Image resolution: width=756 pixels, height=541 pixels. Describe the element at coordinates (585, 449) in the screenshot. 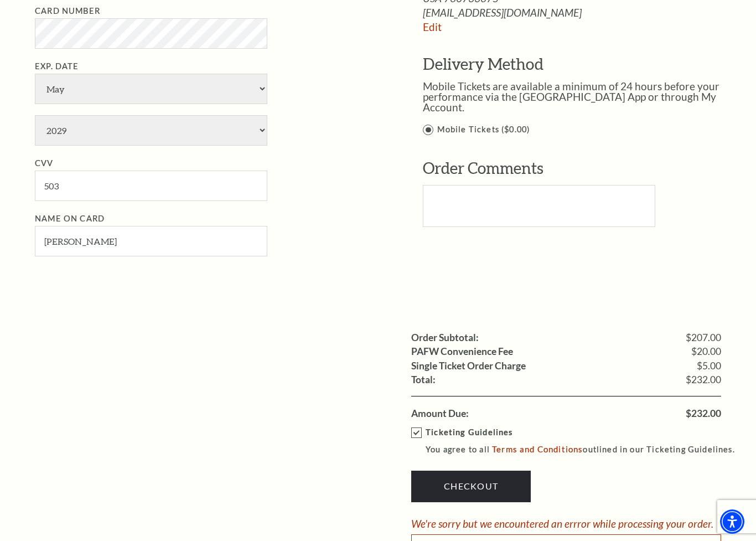

I see `p: You agree to all` at that location.